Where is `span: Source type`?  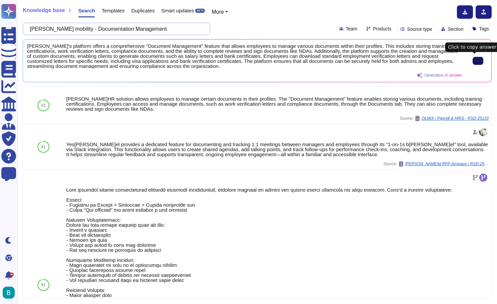
span: Source type is located at coordinates (420, 29).